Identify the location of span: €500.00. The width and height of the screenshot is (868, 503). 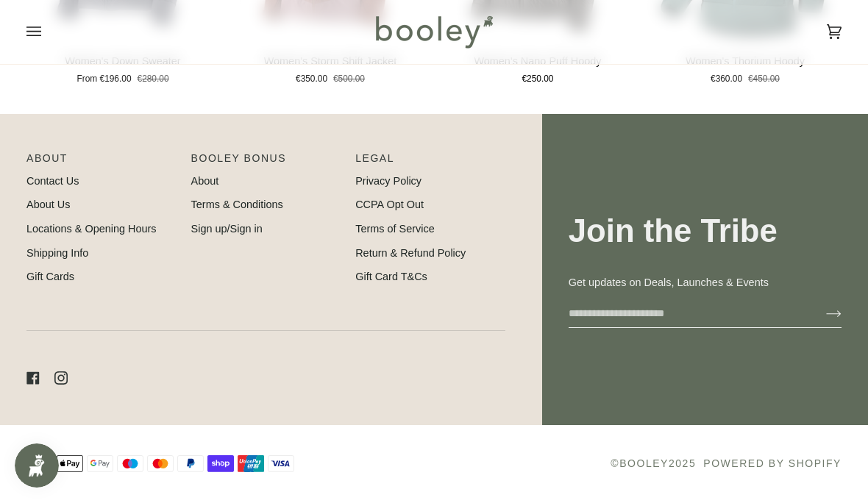
(349, 80).